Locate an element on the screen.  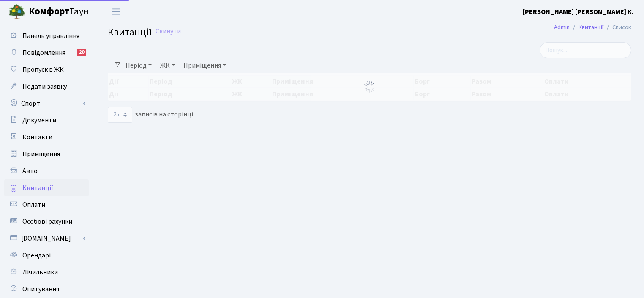
span: Документи is located at coordinates (39, 120).